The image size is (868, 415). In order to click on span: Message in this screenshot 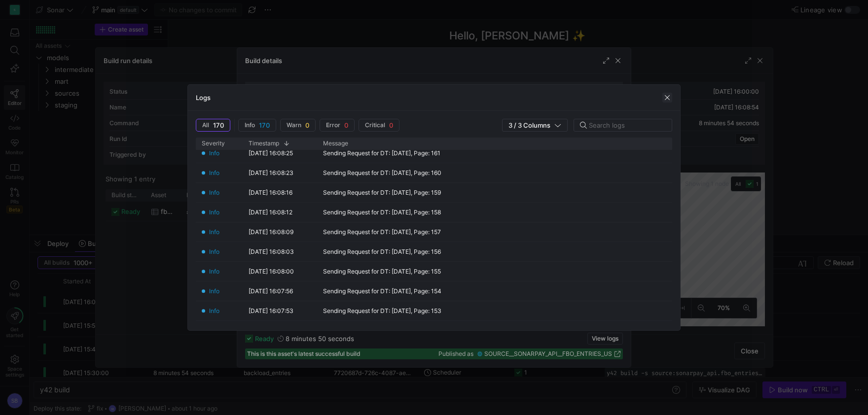, I will do `click(335, 143)`.